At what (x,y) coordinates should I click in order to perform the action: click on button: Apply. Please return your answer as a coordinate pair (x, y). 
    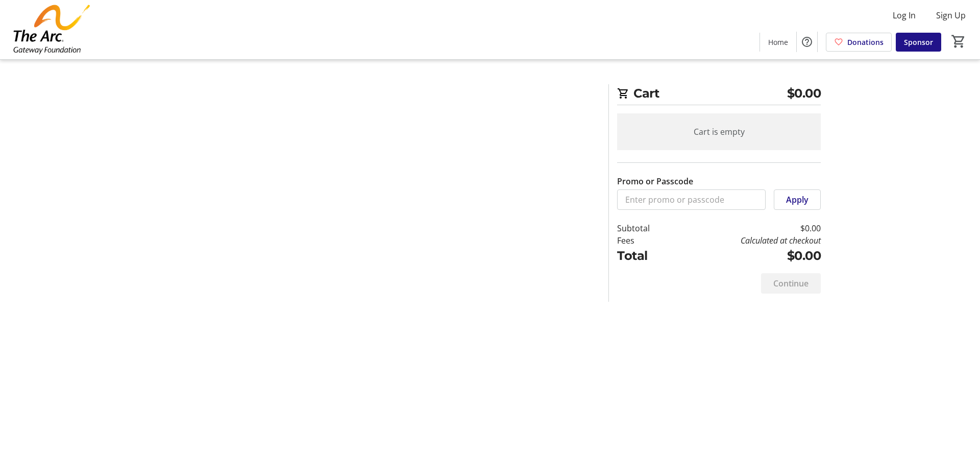
    Looking at the image, I should click on (798, 200).